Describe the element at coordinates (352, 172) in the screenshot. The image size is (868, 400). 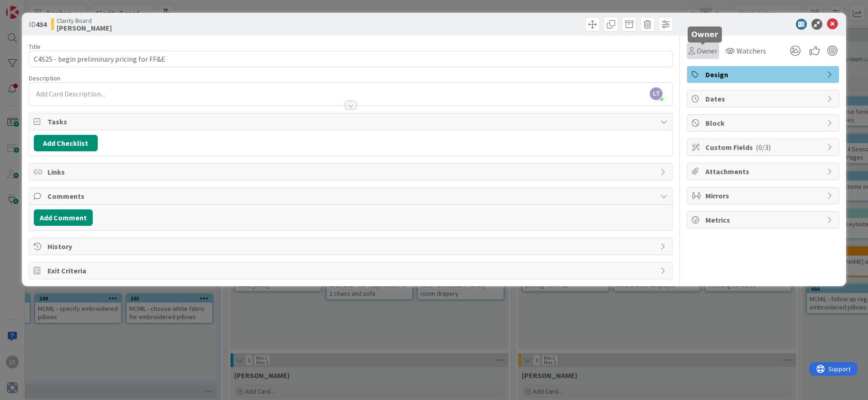
I see `span: Links` at that location.